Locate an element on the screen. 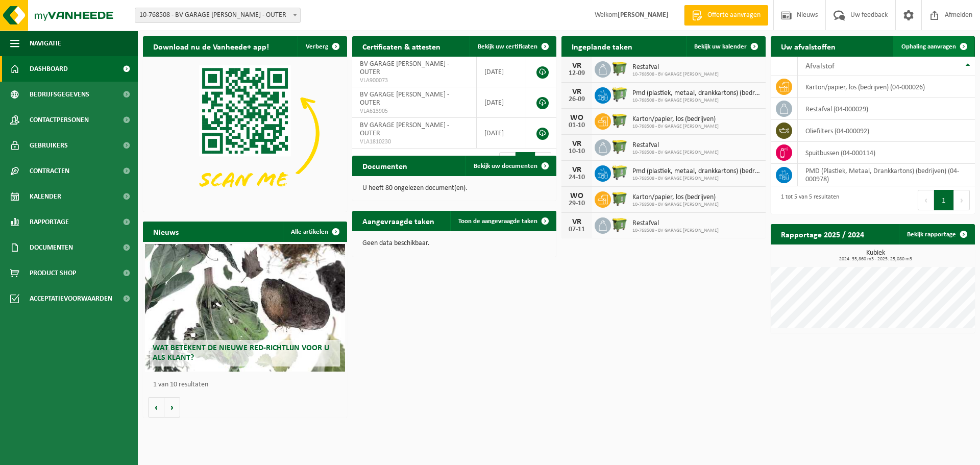  div: 10-10 is located at coordinates (577, 152).